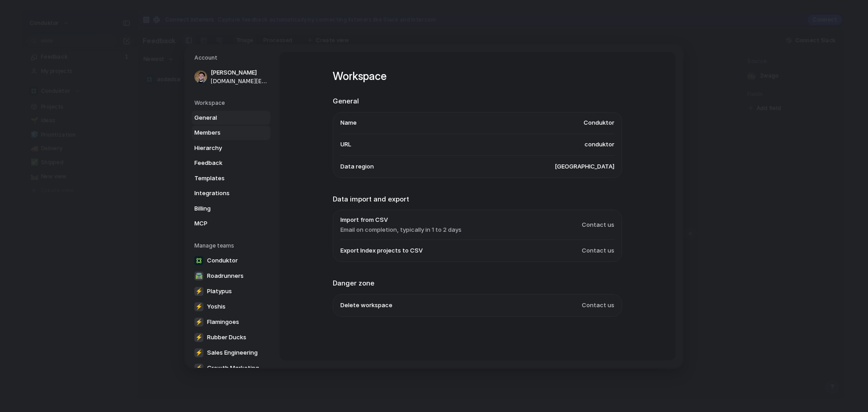 Image resolution: width=868 pixels, height=412 pixels. What do you see at coordinates (223, 224) in the screenshot?
I see `span: MCP` at bounding box center [223, 224].